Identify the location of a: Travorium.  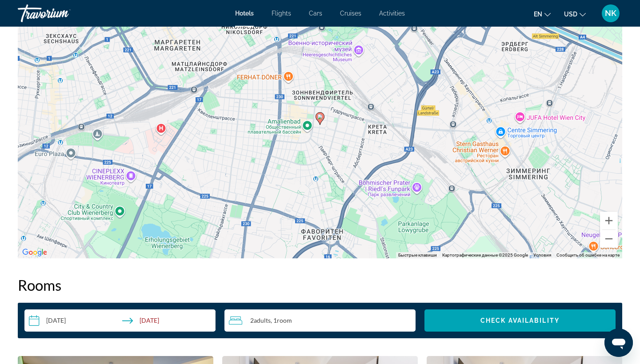
(62, 13).